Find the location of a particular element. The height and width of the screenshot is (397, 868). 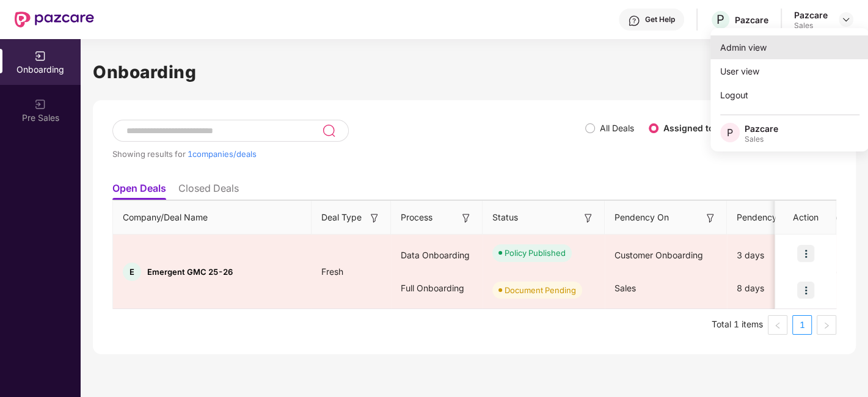

li: Closed Deals is located at coordinates (208, 191).